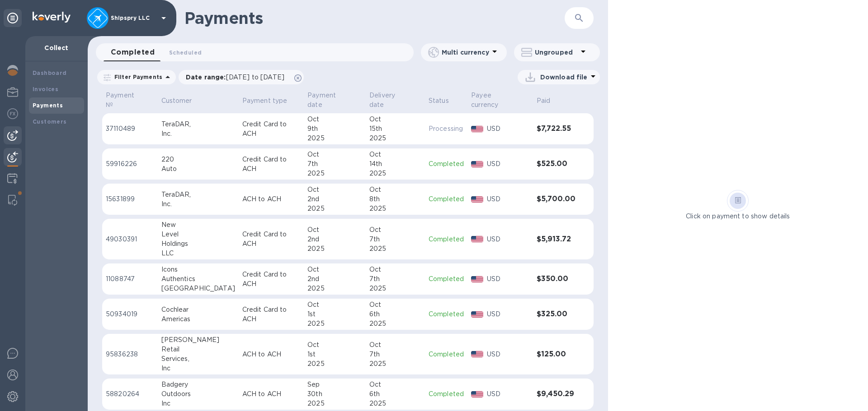  What do you see at coordinates (132, 52) in the screenshot?
I see `span: Completed` at bounding box center [132, 52].